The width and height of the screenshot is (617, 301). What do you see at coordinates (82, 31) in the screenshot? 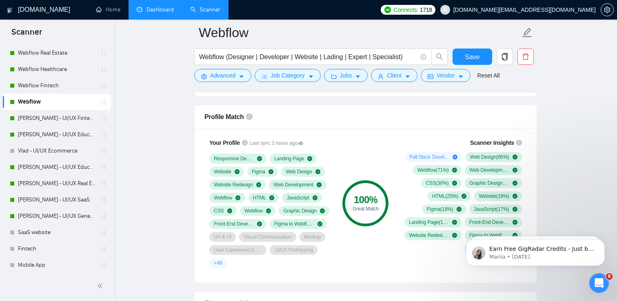
I see `div: message notification from Mariia, 2d ago. Earn Free GigRadar Credits - Just by Sharing Your Story...` at bounding box center [82, 31].